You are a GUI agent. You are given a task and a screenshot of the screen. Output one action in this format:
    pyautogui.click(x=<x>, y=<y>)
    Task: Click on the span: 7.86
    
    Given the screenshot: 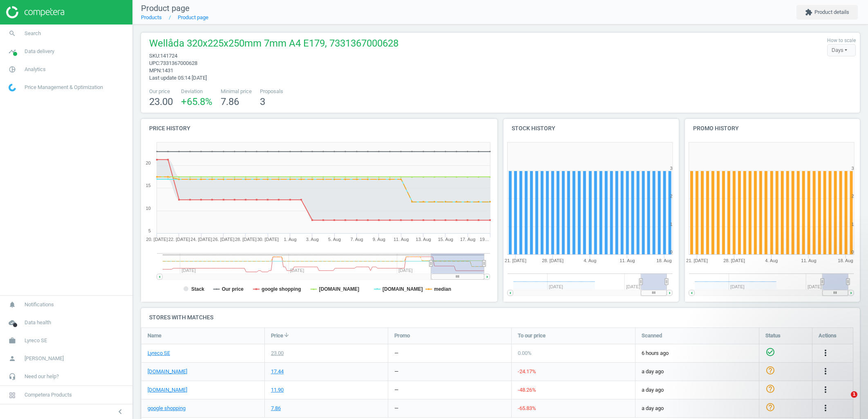 What is the action you would take?
    pyautogui.click(x=230, y=102)
    